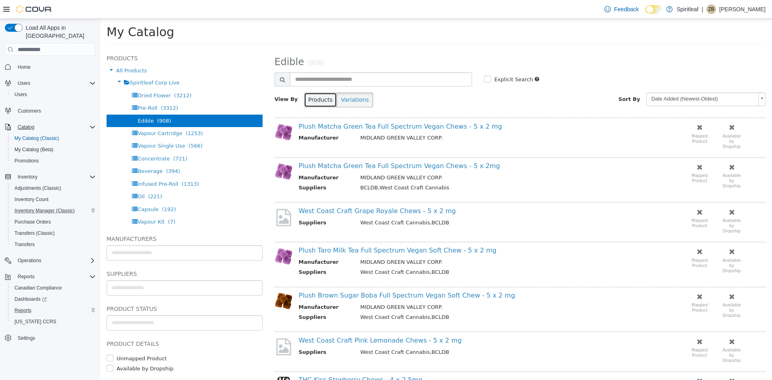 This screenshot has height=380, width=772. What do you see at coordinates (37, 138) in the screenshot?
I see `a: My Catalog (Classic)` at bounding box center [37, 138].